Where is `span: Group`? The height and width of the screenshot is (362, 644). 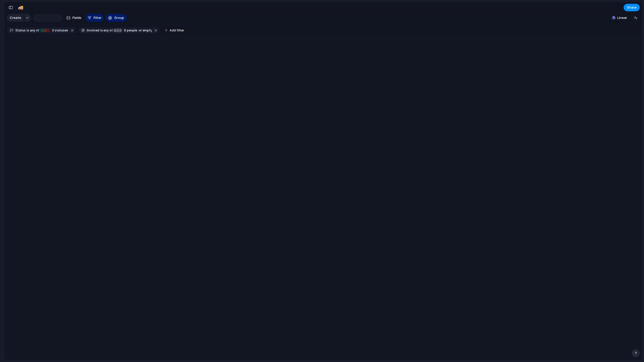 span: Group is located at coordinates (119, 18).